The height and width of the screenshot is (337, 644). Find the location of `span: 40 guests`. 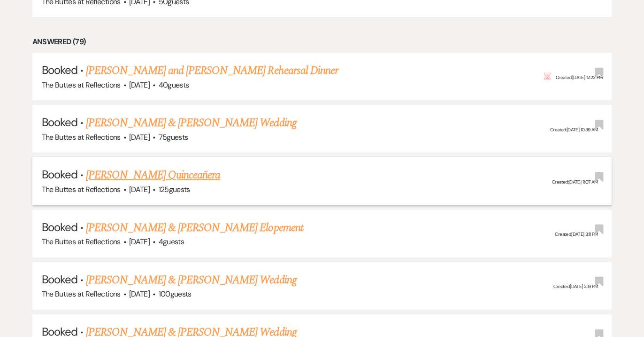

span: 40 guests is located at coordinates (174, 84).